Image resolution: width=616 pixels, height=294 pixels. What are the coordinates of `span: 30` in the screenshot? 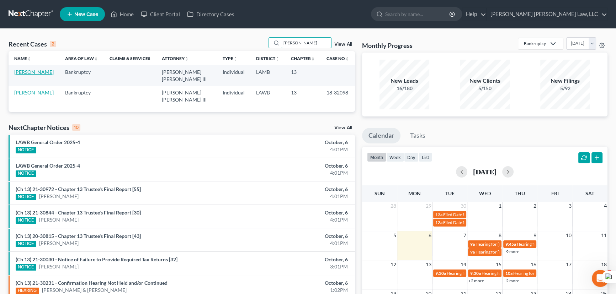 It's located at (463, 206).